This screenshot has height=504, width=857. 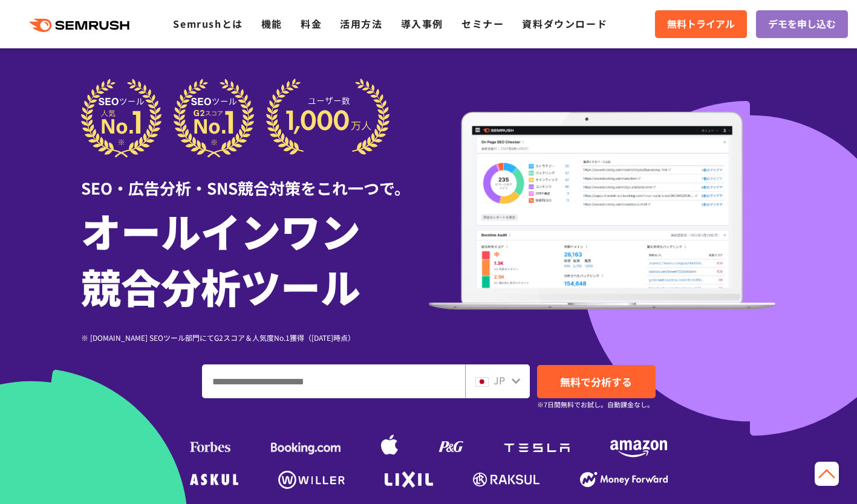 I want to click on a: セミナー, so click(x=483, y=23).